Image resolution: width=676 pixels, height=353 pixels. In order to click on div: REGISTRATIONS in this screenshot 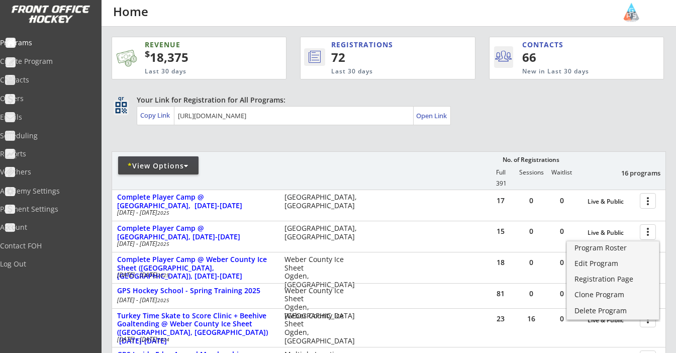, I will do `click(381, 45)`.